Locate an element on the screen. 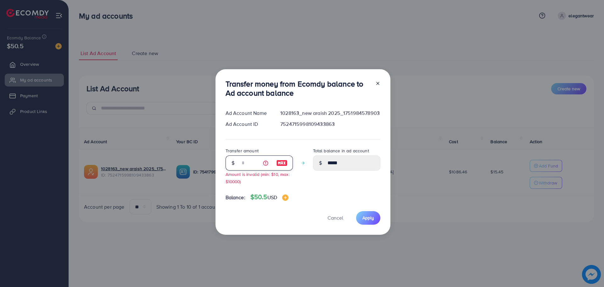  button: Cancel is located at coordinates (335, 218).